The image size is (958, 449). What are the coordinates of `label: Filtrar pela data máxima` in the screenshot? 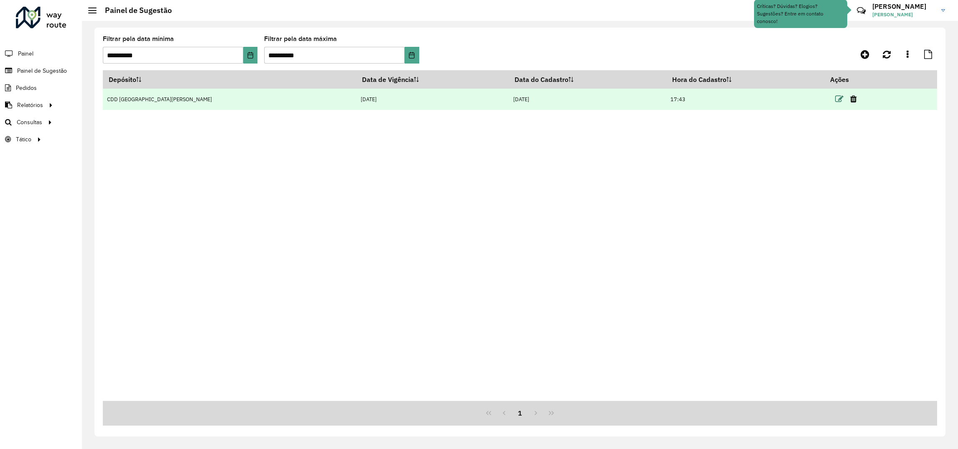 It's located at (301, 39).